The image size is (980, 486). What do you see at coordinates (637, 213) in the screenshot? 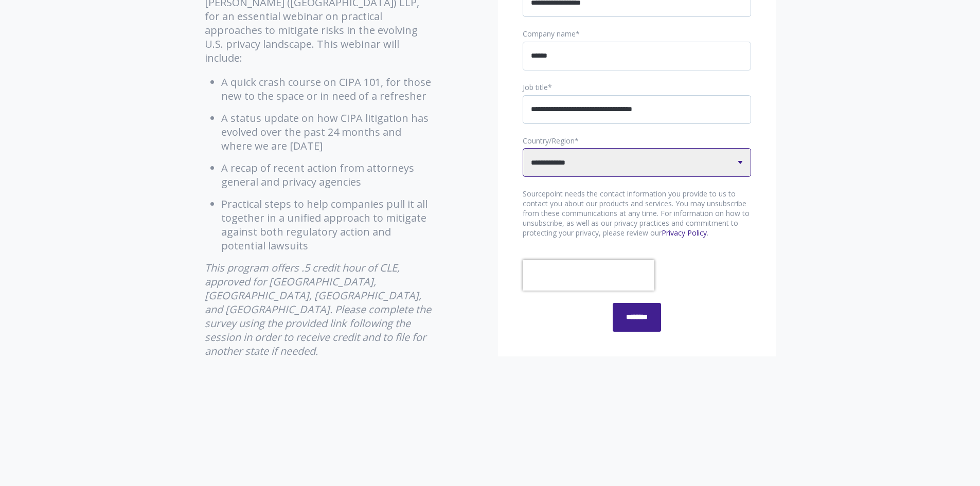
I see `p: Sourcepoint needs the contact information you provide to us to contact you about our products and...` at bounding box center [637, 213].